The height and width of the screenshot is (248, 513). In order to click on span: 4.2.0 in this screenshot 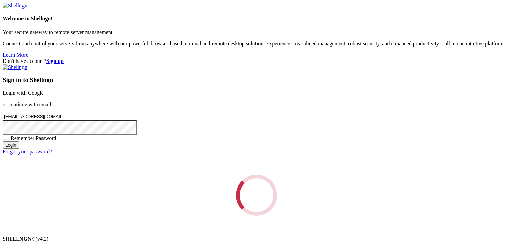, I will do `click(42, 238)`.